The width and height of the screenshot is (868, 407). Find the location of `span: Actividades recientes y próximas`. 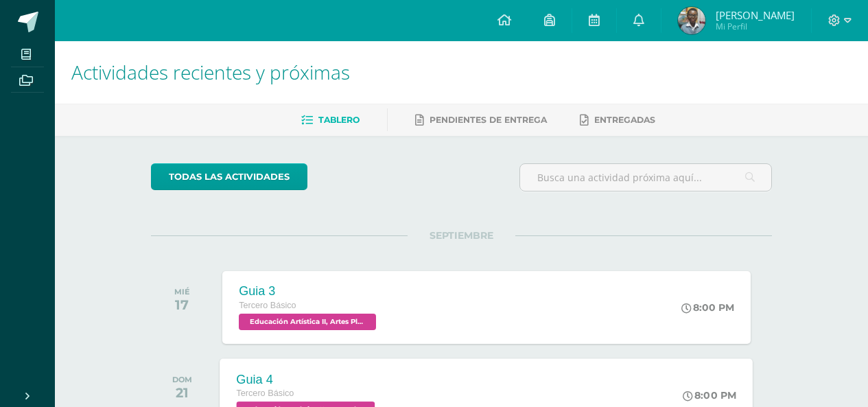

span: Actividades recientes y próximas is located at coordinates (210, 72).